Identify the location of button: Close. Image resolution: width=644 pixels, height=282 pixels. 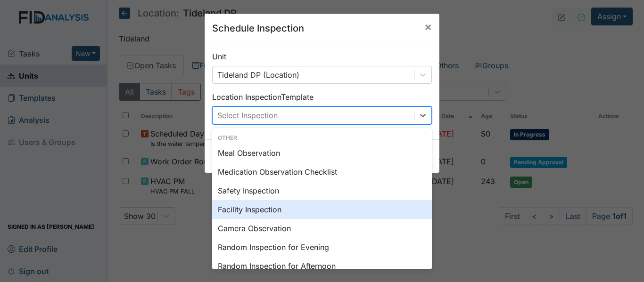
(428, 27).